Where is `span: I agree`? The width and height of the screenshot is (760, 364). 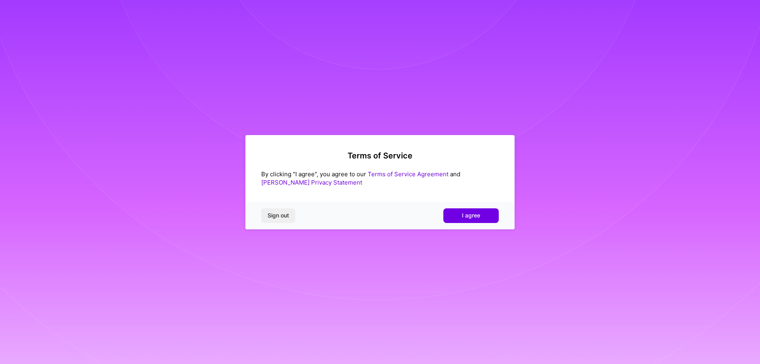
span: I agree is located at coordinates (471, 215).